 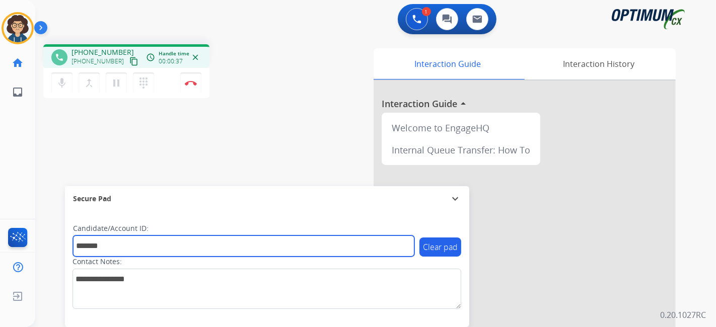 I want to click on mat-icon: expand_more, so click(x=455, y=199).